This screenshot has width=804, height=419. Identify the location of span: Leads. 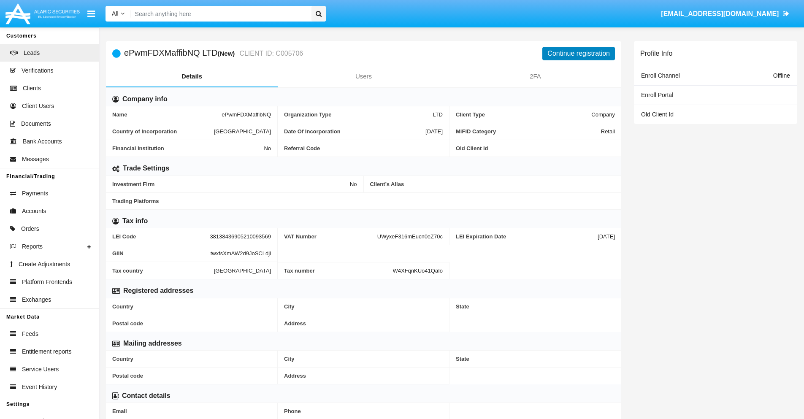
(32, 53).